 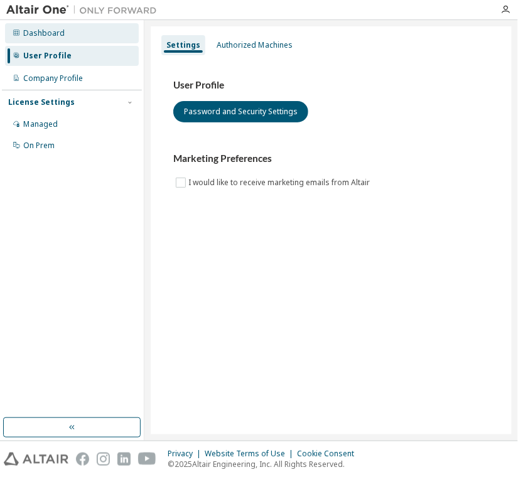 What do you see at coordinates (41, 102) in the screenshot?
I see `div: License Settings` at bounding box center [41, 102].